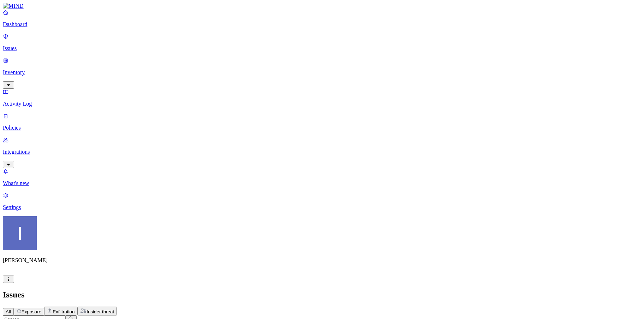 The width and height of the screenshot is (644, 319). What do you see at coordinates (13, 6) in the screenshot?
I see `img: MIND` at bounding box center [13, 6].